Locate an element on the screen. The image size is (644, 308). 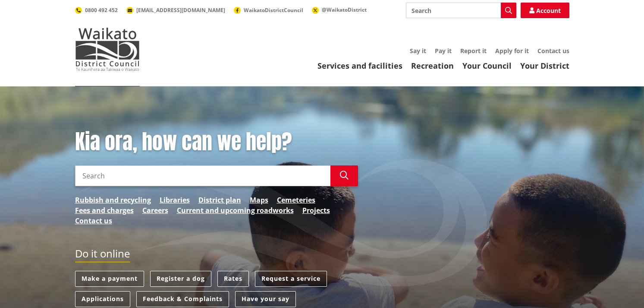
a: WaikatoDistrictCouncil is located at coordinates (268, 10).